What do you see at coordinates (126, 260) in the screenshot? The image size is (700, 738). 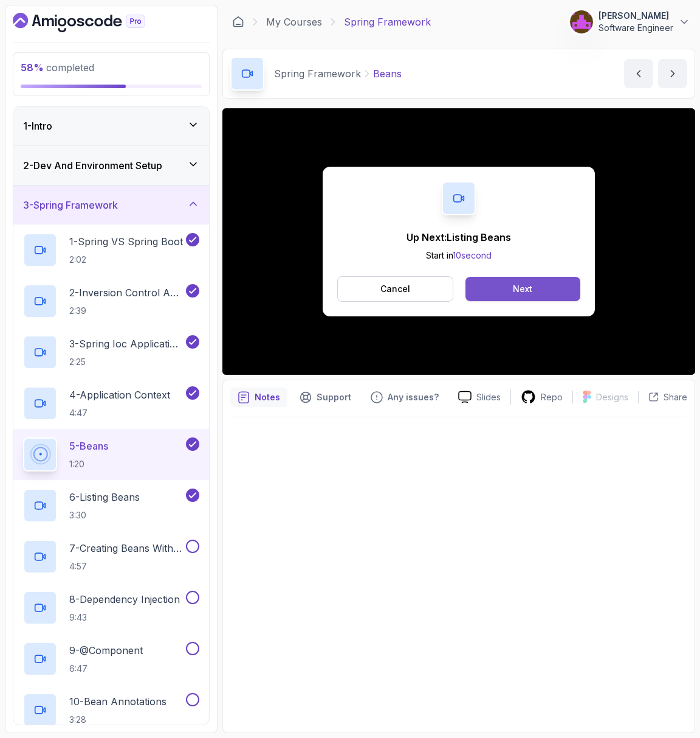 I see `p: 2:02` at bounding box center [126, 260].